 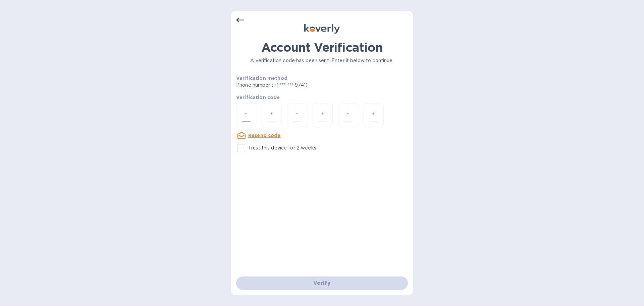 I want to click on b: Verification method, so click(x=262, y=78).